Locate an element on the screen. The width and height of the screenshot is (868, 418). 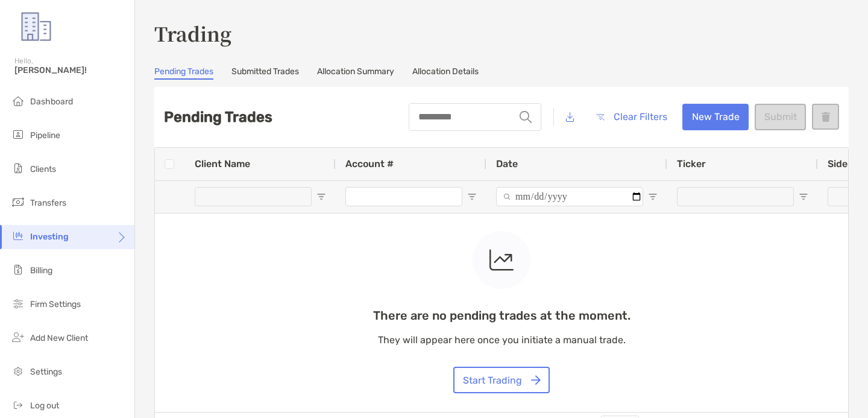
span: Pipeline is located at coordinates (45, 135).